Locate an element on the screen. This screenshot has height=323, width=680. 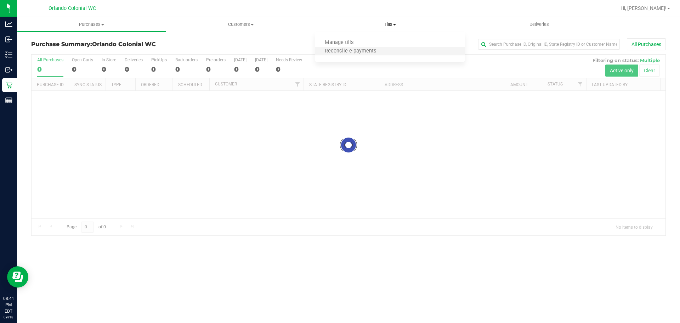
button: All Purchases is located at coordinates (647, 44).